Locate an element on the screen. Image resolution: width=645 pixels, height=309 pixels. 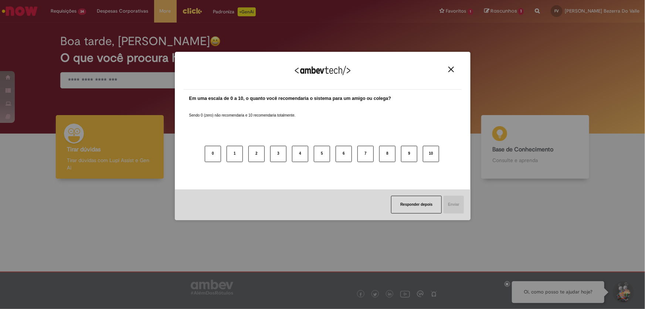
label: Sendo 0 (zero) não recomendaria e 10 recomendaria totalmente. is located at coordinates (242, 111).